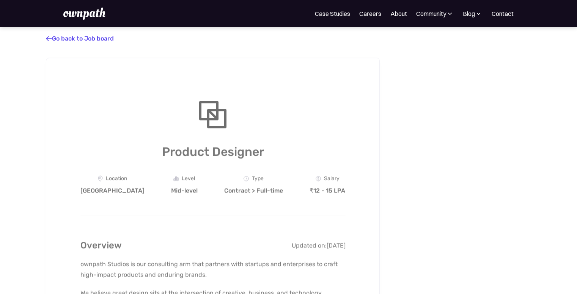 The height and width of the screenshot is (294, 577). What do you see at coordinates (318, 179) in the screenshot?
I see `img: Money Icon - Job Board X Webflow Template` at bounding box center [318, 179].